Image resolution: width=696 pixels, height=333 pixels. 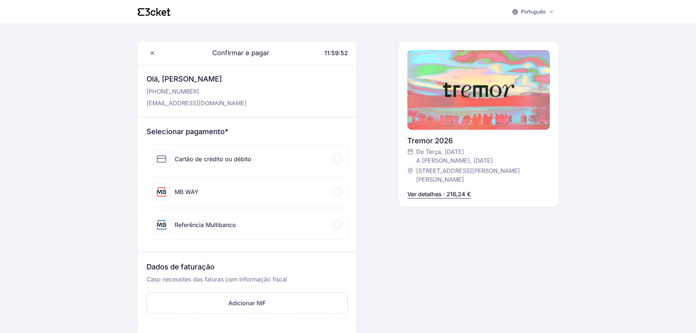 What do you see at coordinates (247, 268) in the screenshot?
I see `h3: Dados de faturação` at bounding box center [247, 268].